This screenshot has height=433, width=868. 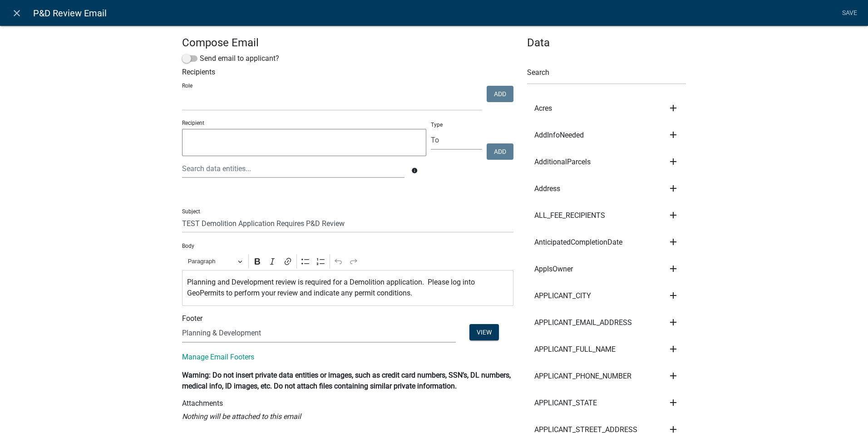 What do you see at coordinates (187, 86) in the screenshot?
I see `label: Role` at bounding box center [187, 86].